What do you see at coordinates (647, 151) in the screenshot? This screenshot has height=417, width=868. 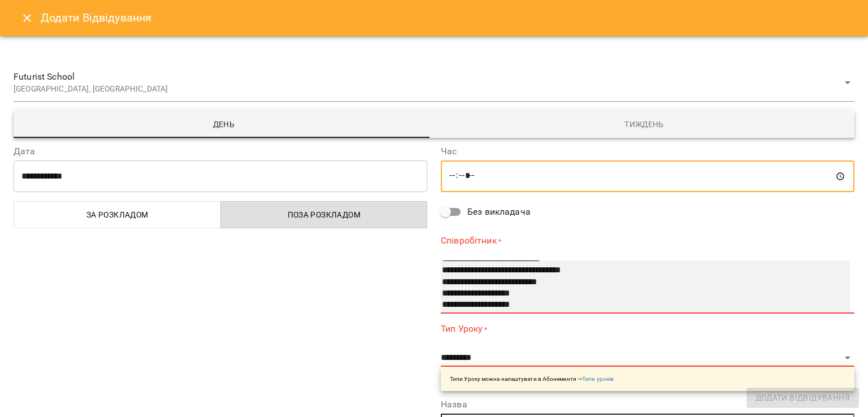 I see `label: Час` at bounding box center [647, 151].